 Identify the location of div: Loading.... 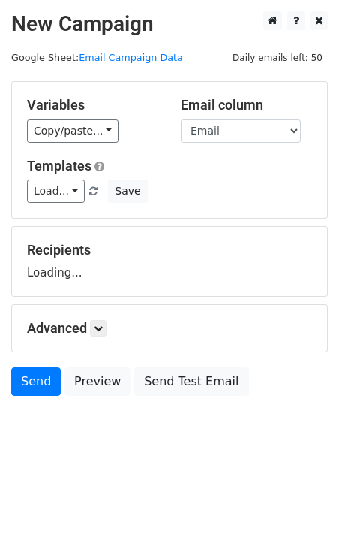
(170, 261).